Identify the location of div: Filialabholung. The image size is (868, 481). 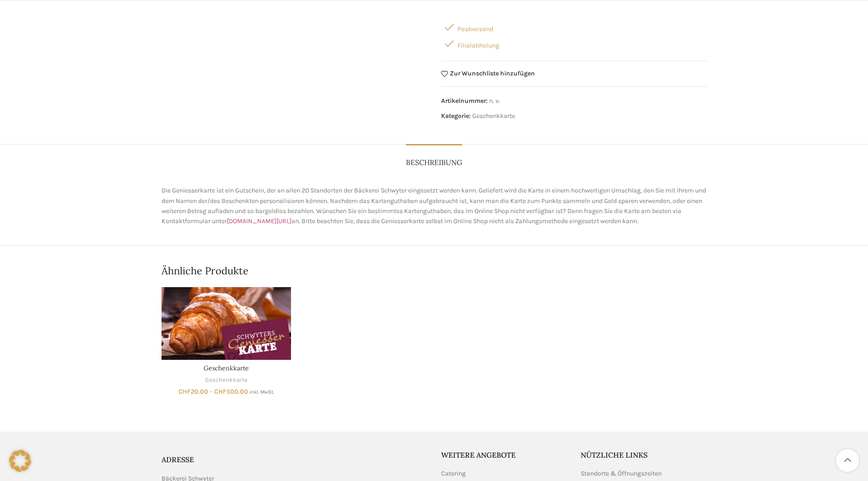
(574, 43).